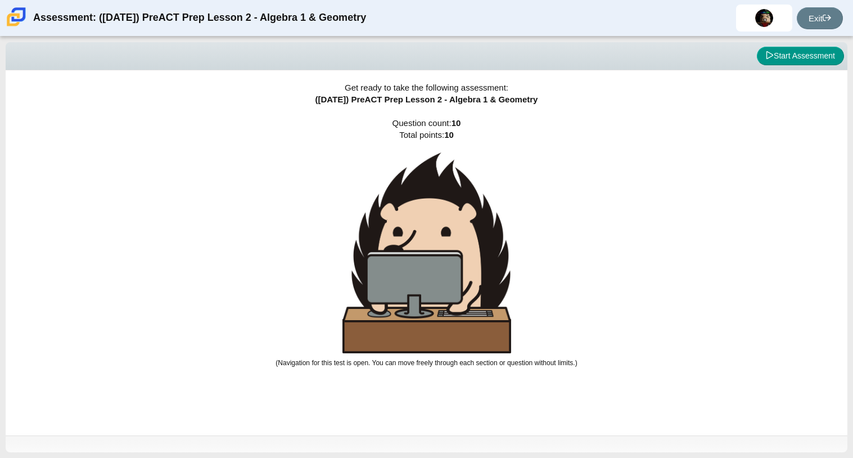  What do you see at coordinates (16, 25) in the screenshot?
I see `a: Carmen School of Science & Technology` at bounding box center [16, 25].